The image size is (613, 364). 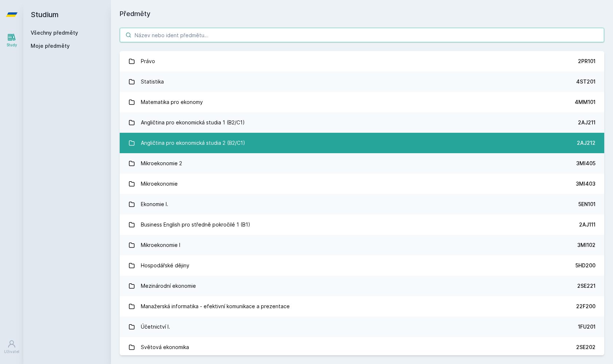 What do you see at coordinates (195, 224) in the screenshot?
I see `div: Business English pro středně pokročilé 1 (B1)` at bounding box center [195, 224].